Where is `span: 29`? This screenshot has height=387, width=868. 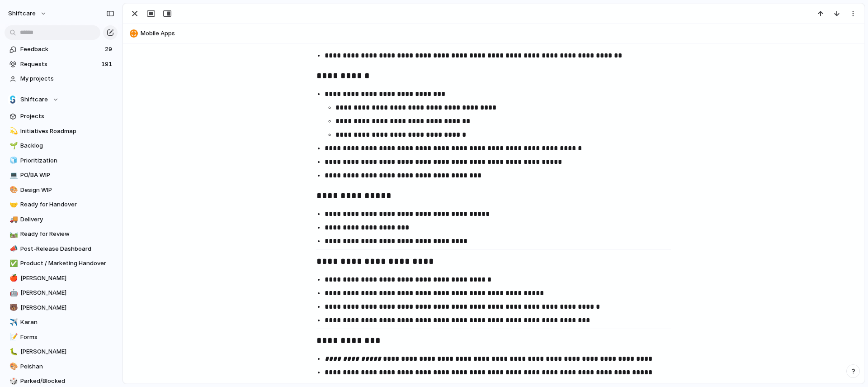
span: 29 is located at coordinates (109, 49).